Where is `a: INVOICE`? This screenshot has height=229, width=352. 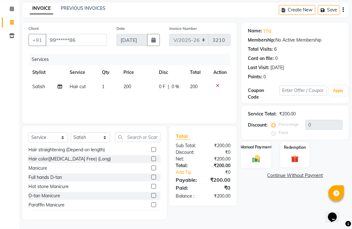
a: INVOICE is located at coordinates (42, 9).